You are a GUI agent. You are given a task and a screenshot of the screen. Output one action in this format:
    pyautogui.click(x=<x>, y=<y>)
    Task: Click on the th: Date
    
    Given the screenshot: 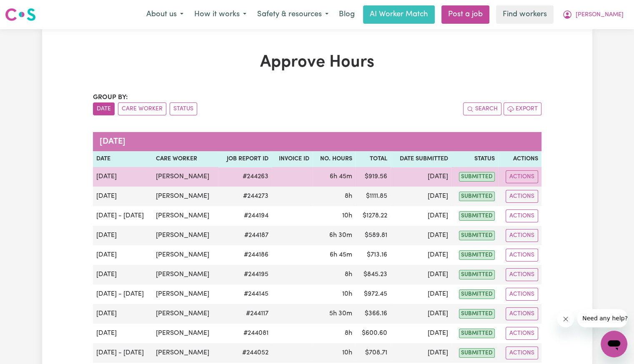 What is the action you would take?
    pyautogui.click(x=123, y=159)
    